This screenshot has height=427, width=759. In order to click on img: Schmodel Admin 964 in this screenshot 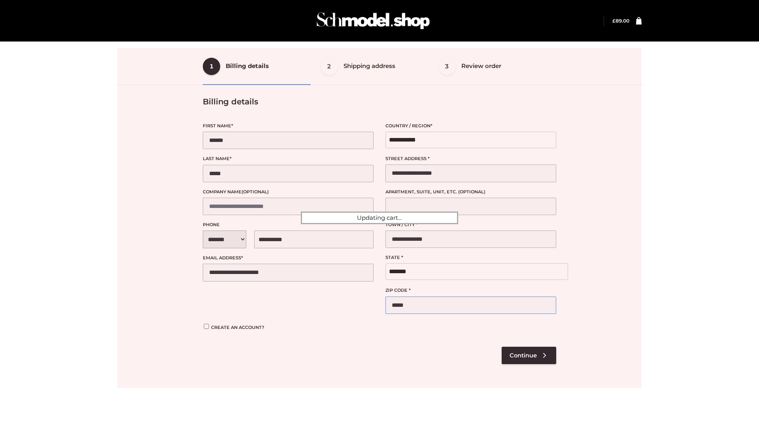, I will do `click(373, 21)`.